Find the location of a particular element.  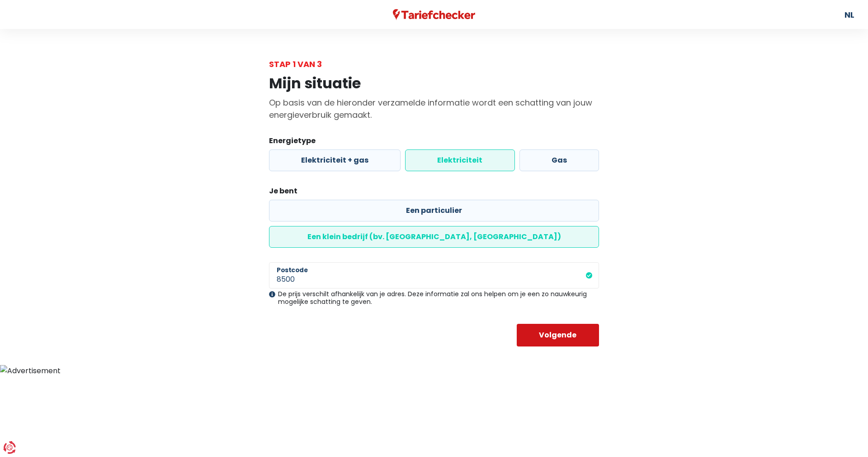

p: Op basis van de hieronder verzamelde informatie wordt een schatting van jouw energieverbruik gema... is located at coordinates (434, 109).